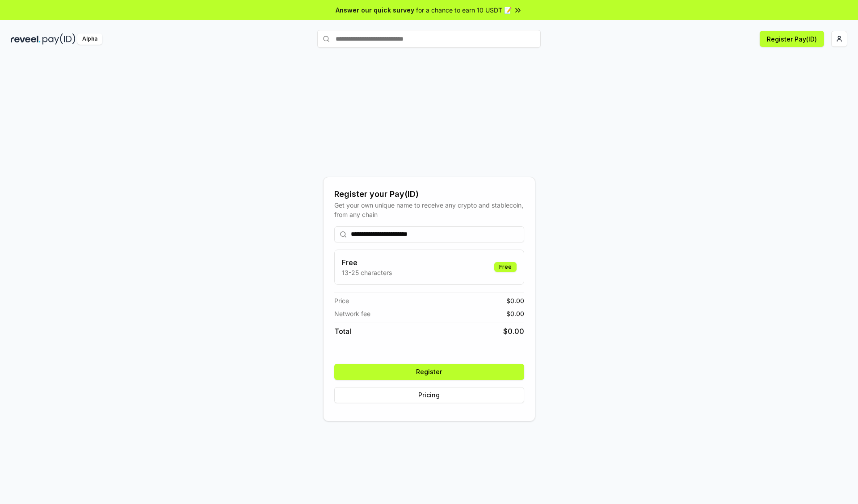 The height and width of the screenshot is (504, 858). I want to click on span: Price, so click(342, 300).